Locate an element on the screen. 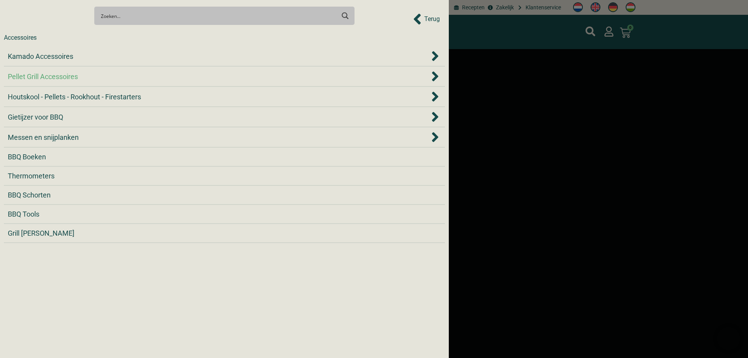 The height and width of the screenshot is (358, 748). div: Accessoires is located at coordinates (20, 38).